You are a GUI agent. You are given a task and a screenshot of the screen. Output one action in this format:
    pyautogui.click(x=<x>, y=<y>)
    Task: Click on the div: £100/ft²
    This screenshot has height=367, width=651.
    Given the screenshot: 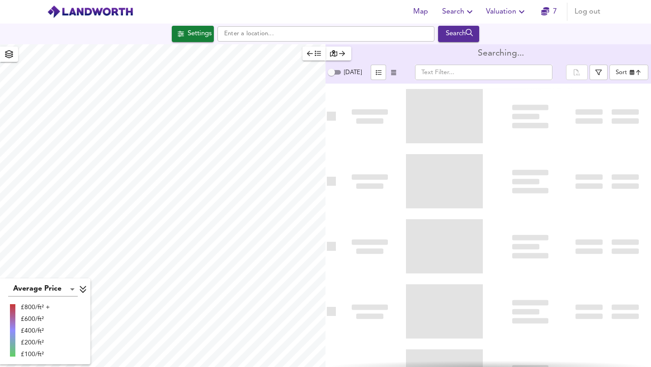 What is the action you would take?
    pyautogui.click(x=35, y=354)
    